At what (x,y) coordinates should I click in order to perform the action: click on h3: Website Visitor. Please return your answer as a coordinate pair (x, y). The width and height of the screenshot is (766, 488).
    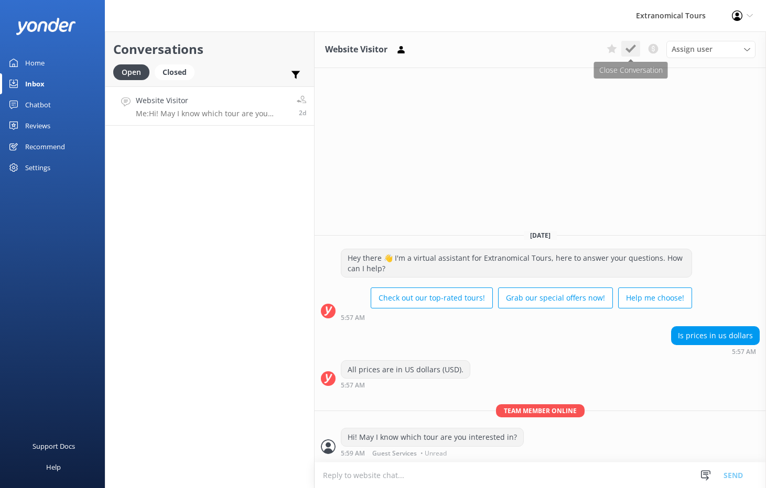
    Looking at the image, I should click on (356, 50).